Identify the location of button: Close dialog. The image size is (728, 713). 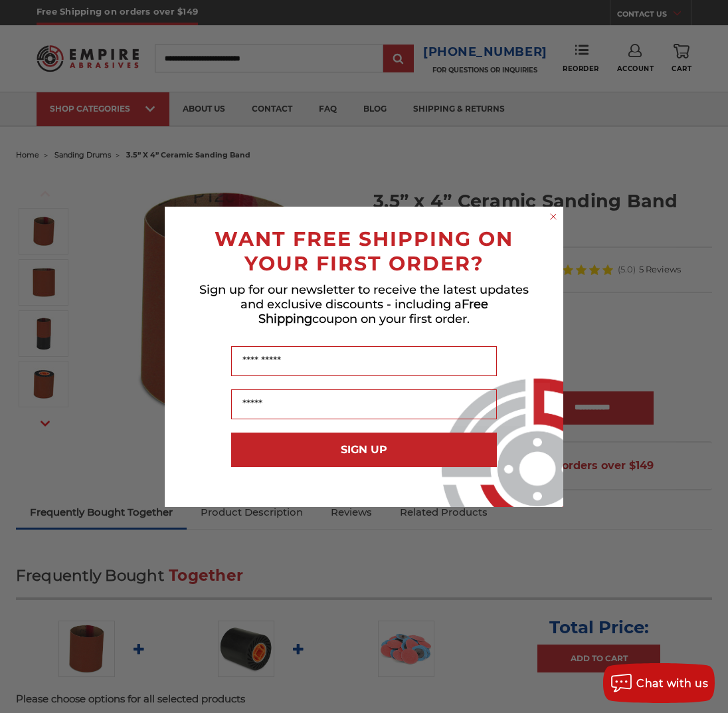
(554, 217).